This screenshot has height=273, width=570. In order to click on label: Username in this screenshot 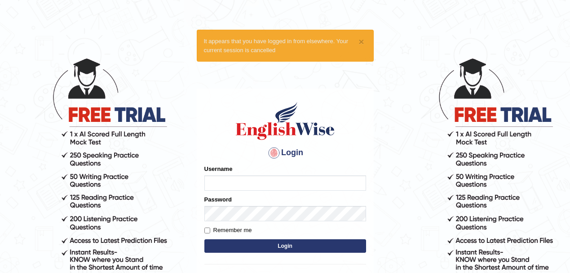, I will do `click(218, 169)`.